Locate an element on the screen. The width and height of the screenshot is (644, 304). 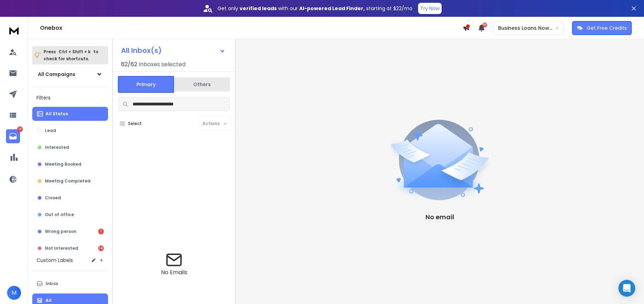
p: Out of office is located at coordinates (59, 215).